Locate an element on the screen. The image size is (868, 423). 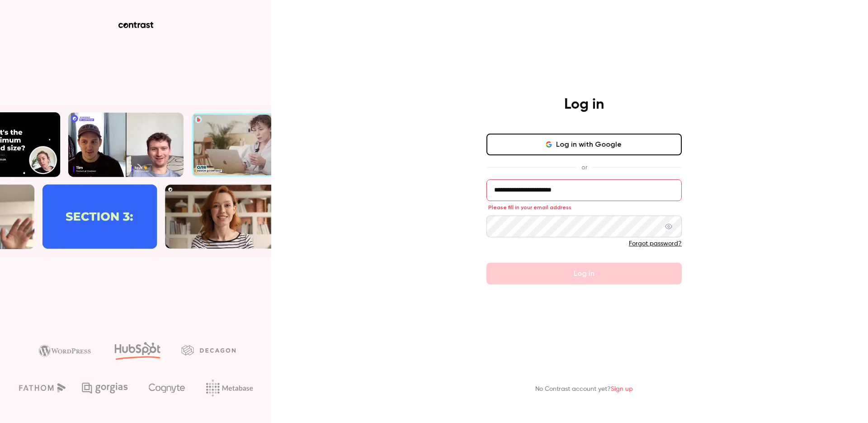
a: Sign up is located at coordinates (622, 388).